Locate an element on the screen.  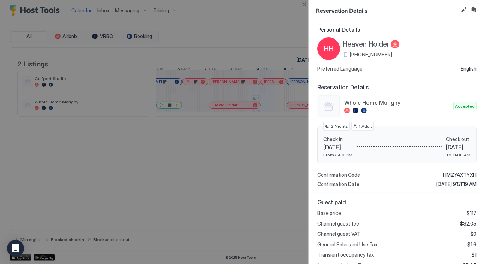
span: From 3:00 PM is located at coordinates (338, 155).